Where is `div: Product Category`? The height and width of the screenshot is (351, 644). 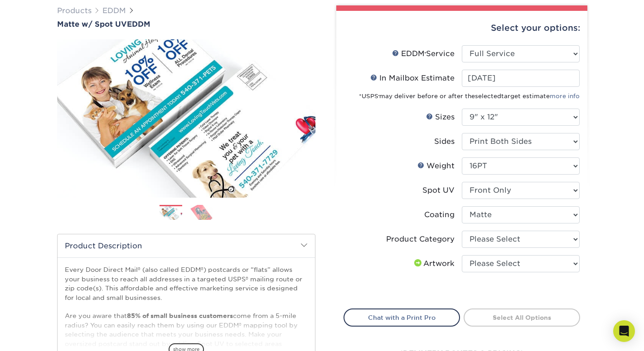 div: Product Category is located at coordinates (420, 240).